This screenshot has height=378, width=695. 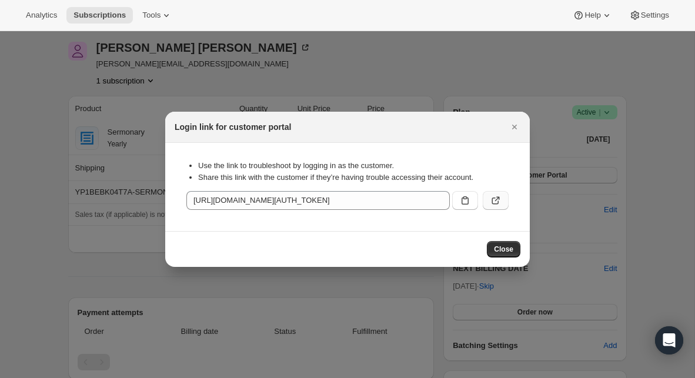 What do you see at coordinates (233, 127) in the screenshot?
I see `h2: Login link for customer portal` at bounding box center [233, 127].